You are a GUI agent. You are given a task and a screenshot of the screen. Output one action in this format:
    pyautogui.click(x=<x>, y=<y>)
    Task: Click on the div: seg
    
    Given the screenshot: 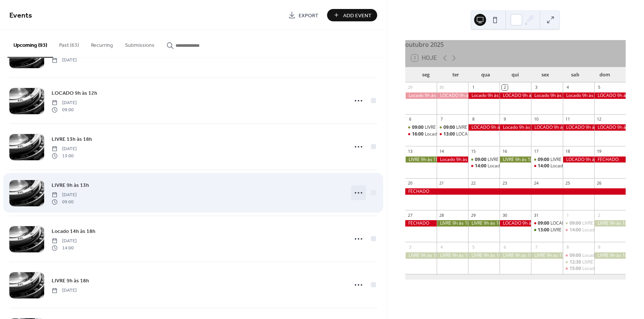 What is the action you would take?
    pyautogui.click(x=426, y=75)
    